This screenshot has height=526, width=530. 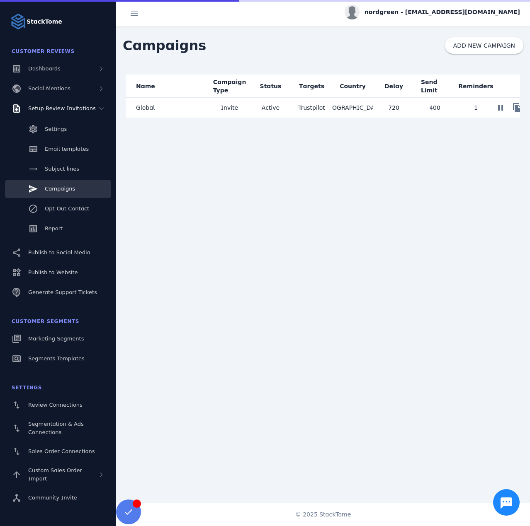 I want to click on a: Publish to Social Media, so click(x=58, y=253).